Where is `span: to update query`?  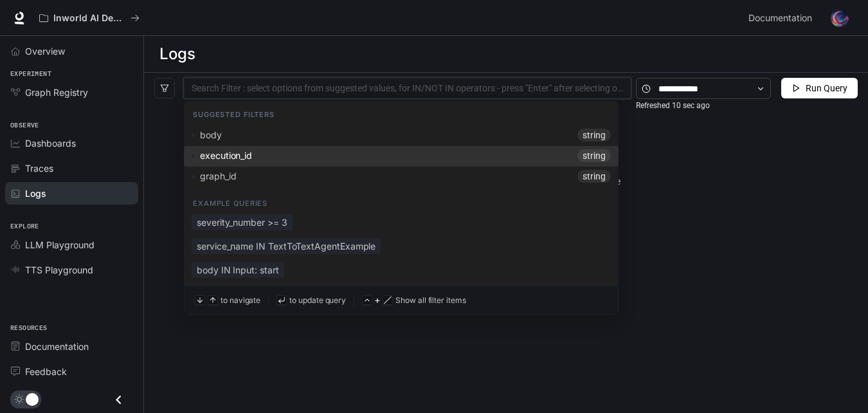
span: to update query is located at coordinates (317, 300).